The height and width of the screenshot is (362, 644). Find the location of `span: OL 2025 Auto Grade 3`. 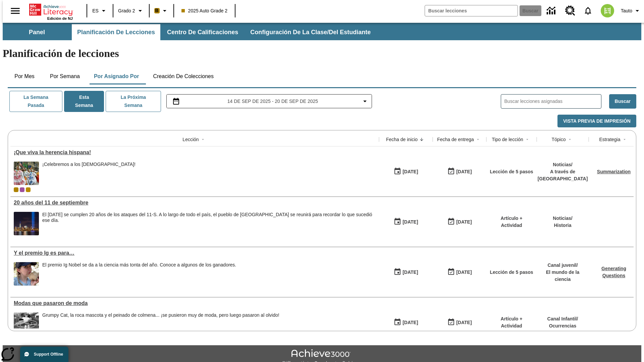

span: OL 2025 Auto Grade 3 is located at coordinates (22, 190).